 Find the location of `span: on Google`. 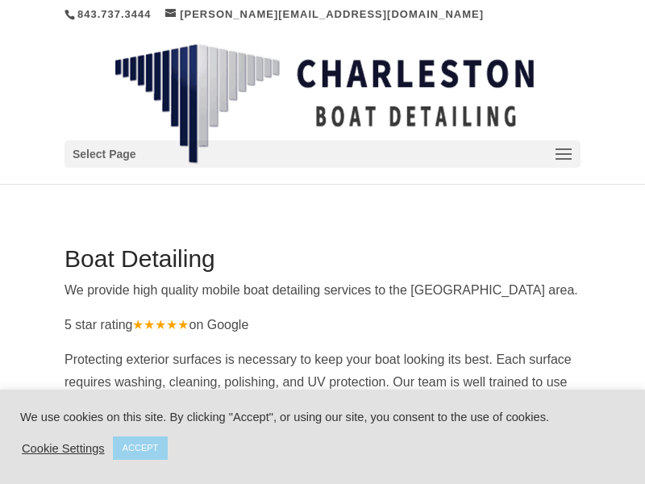

span: on Google is located at coordinates (218, 324).